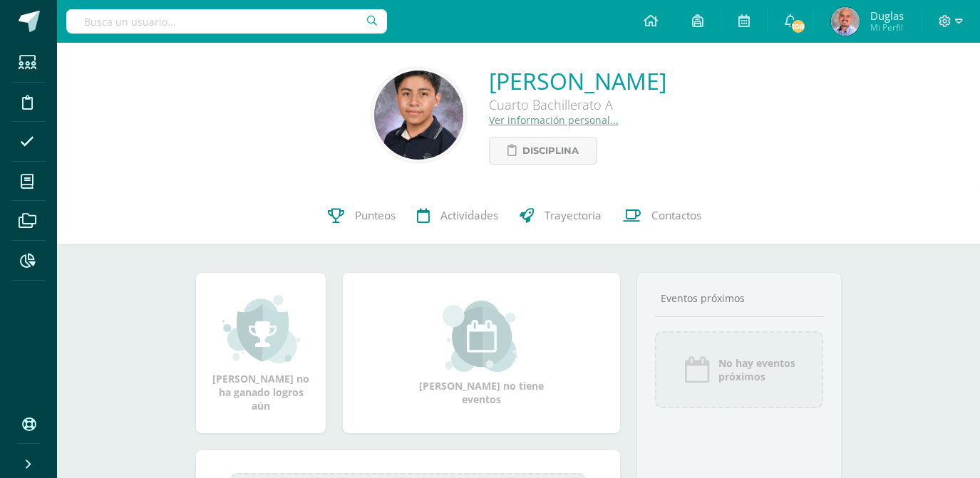 This screenshot has width=980, height=478. I want to click on div: Cuarto Bachillerato A, so click(578, 105).